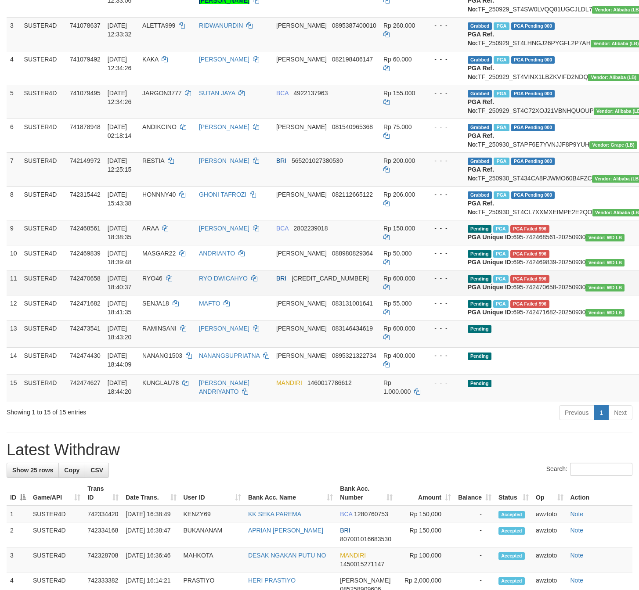 The image size is (639, 590). I want to click on span: Rp 60.000, so click(397, 59).